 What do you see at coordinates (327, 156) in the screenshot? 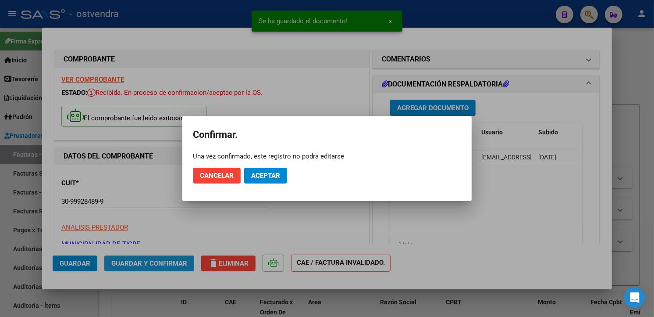
I see `div: Una vez confirmado, este registro no podrá editarse` at bounding box center [327, 156].